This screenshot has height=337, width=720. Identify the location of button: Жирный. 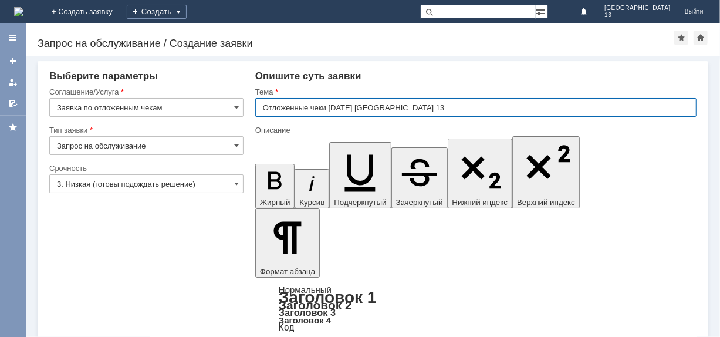
(275, 186).